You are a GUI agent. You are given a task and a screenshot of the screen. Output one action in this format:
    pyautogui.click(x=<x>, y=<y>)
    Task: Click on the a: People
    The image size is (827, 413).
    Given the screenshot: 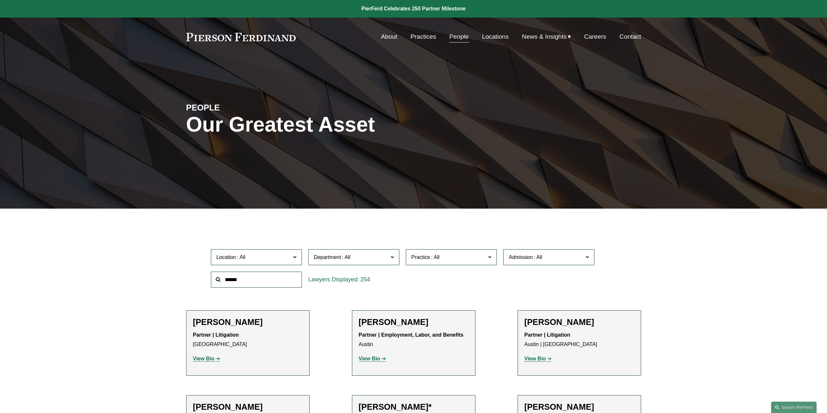 What is the action you would take?
    pyautogui.click(x=459, y=37)
    